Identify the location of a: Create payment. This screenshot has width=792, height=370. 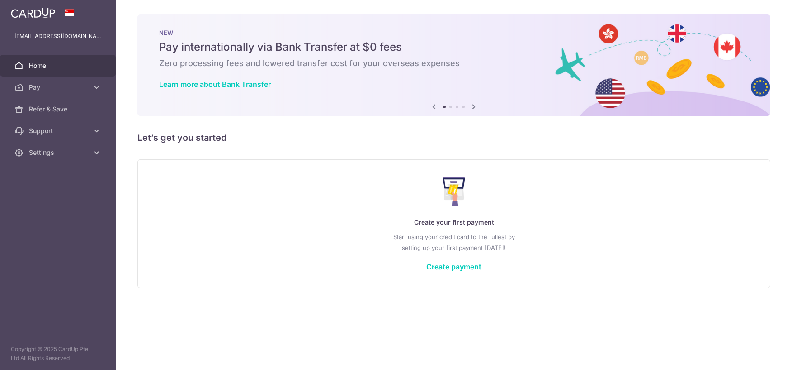
(454, 266).